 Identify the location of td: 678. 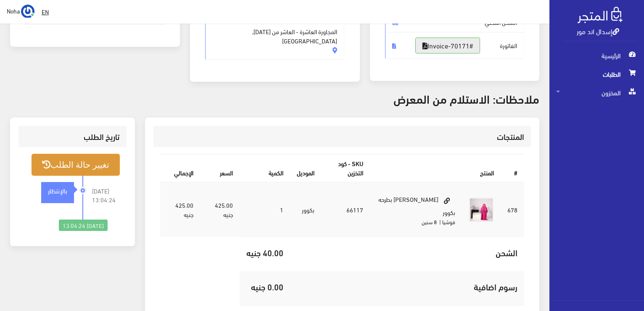
(513, 209).